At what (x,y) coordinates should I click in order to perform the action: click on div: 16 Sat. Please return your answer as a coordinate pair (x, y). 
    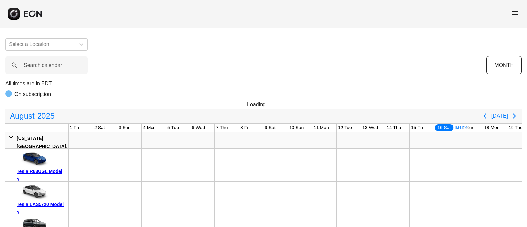
    Looking at the image, I should click on (444, 127).